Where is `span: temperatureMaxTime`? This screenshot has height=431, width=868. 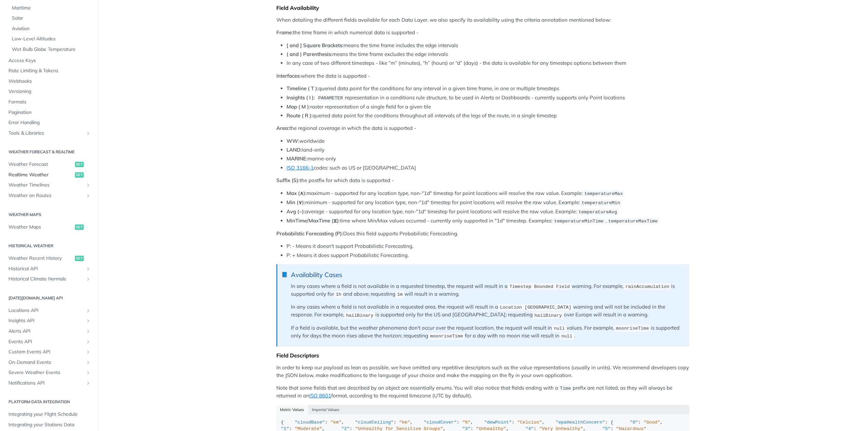 span: temperatureMaxTime is located at coordinates (633, 221).